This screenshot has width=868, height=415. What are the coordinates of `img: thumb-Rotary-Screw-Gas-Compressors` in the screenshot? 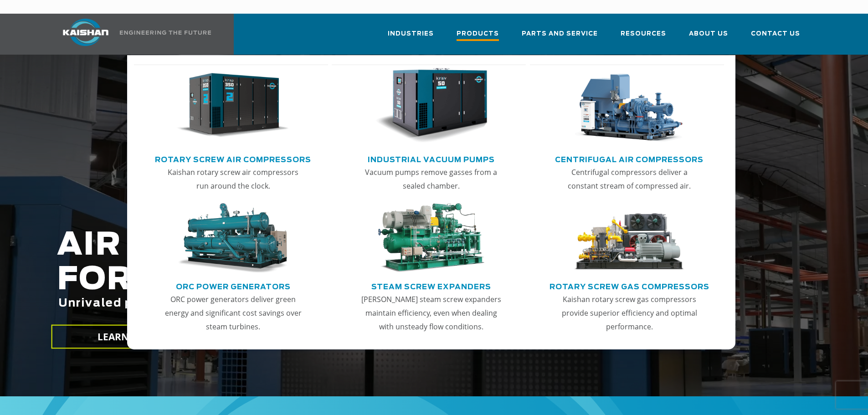 It's located at (630, 238).